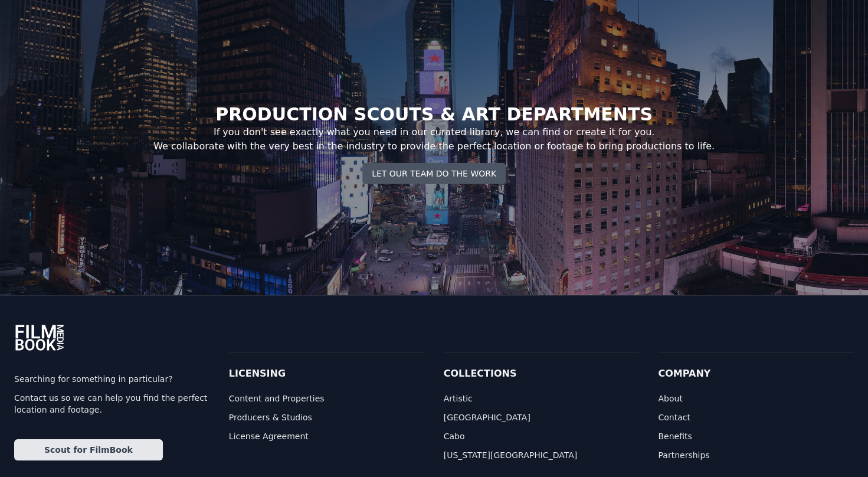  Describe the element at coordinates (112, 404) in the screenshot. I see `a: Contact us so we can help you find the perfect location and footage.` at that location.